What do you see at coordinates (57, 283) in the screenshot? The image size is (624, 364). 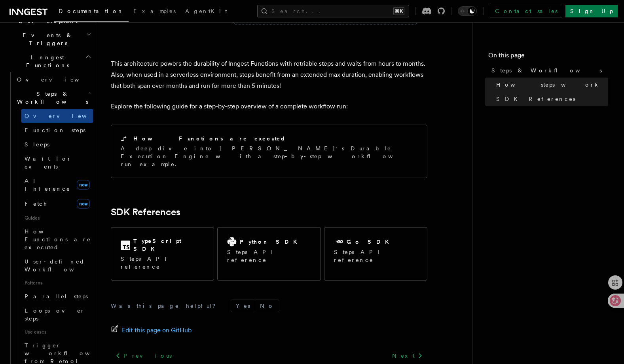 I see `span: Patterns` at bounding box center [57, 283].